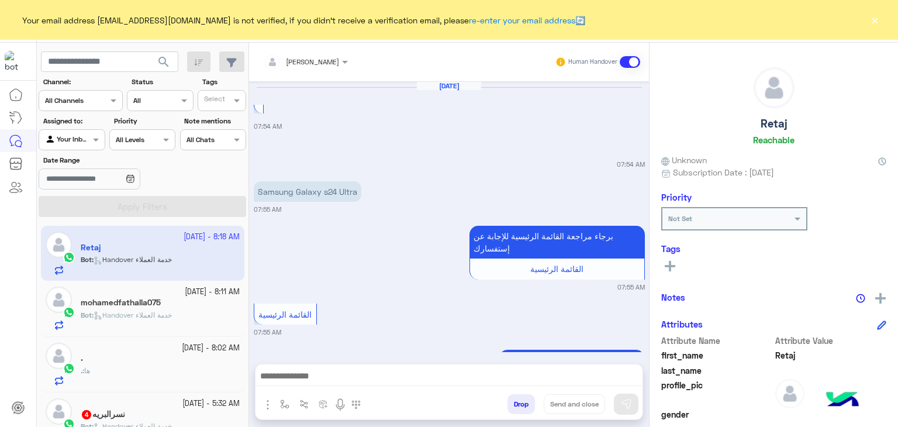 The image size is (898, 427). What do you see at coordinates (831, 340) in the screenshot?
I see `span: Attribute Value` at bounding box center [831, 340].